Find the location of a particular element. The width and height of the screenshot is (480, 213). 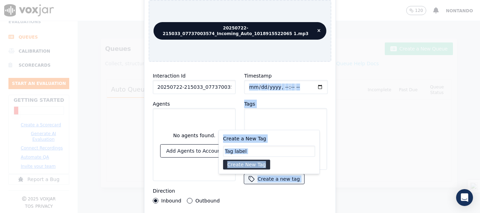

label: Create a New Tag is located at coordinates (245, 139).